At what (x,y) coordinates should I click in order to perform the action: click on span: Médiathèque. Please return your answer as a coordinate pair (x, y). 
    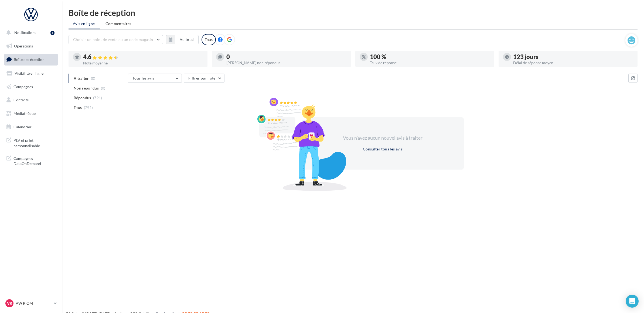
    Looking at the image, I should click on (25, 113).